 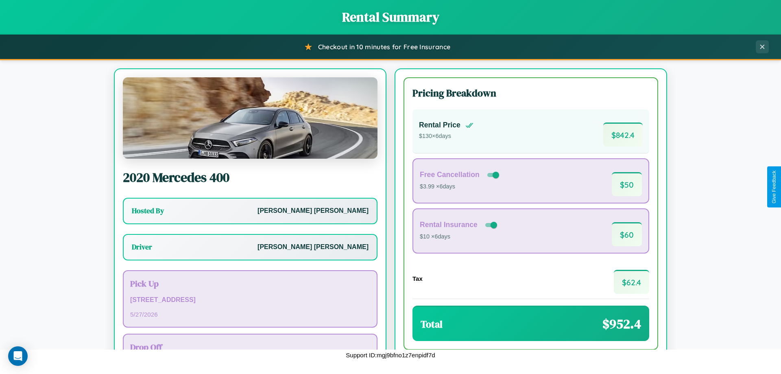 I want to click on h3: Total, so click(x=432, y=324).